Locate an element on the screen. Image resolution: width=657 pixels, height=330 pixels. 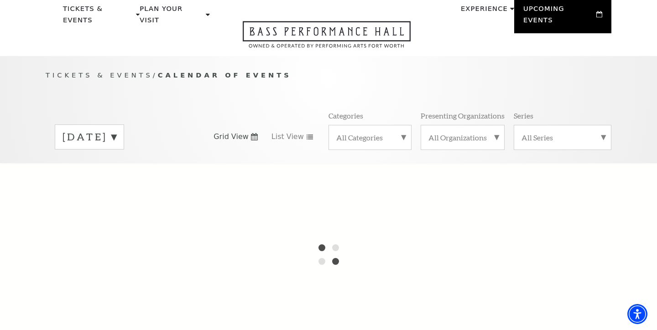
p: Plan Your Visit is located at coordinates (172, 17).